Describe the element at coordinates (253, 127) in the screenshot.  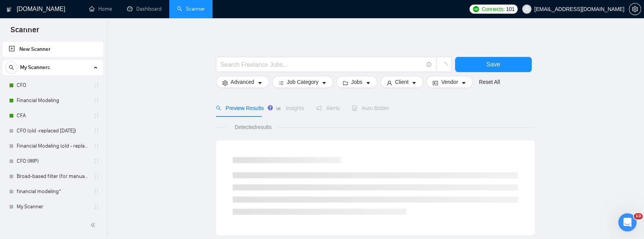
I see `span: Detected results` at that location.